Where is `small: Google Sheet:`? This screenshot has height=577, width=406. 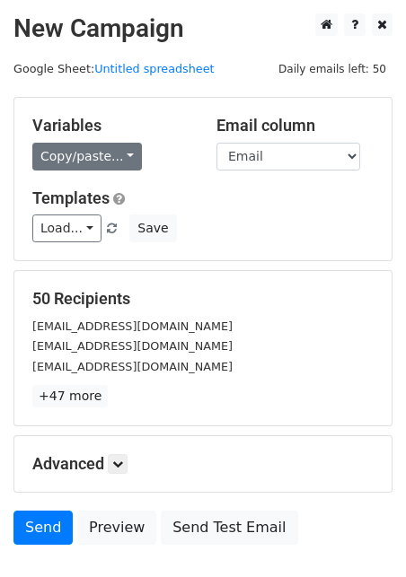 small: Google Sheet: is located at coordinates (114, 68).